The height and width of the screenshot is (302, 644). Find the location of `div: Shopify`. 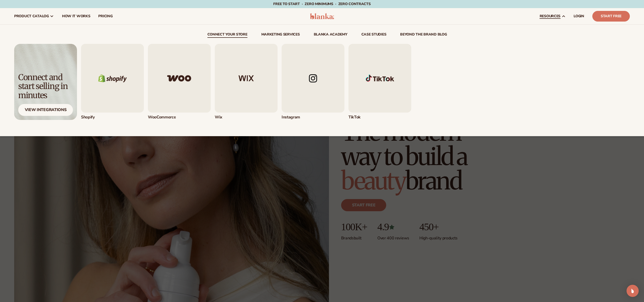

div: Shopify is located at coordinates (112, 117).